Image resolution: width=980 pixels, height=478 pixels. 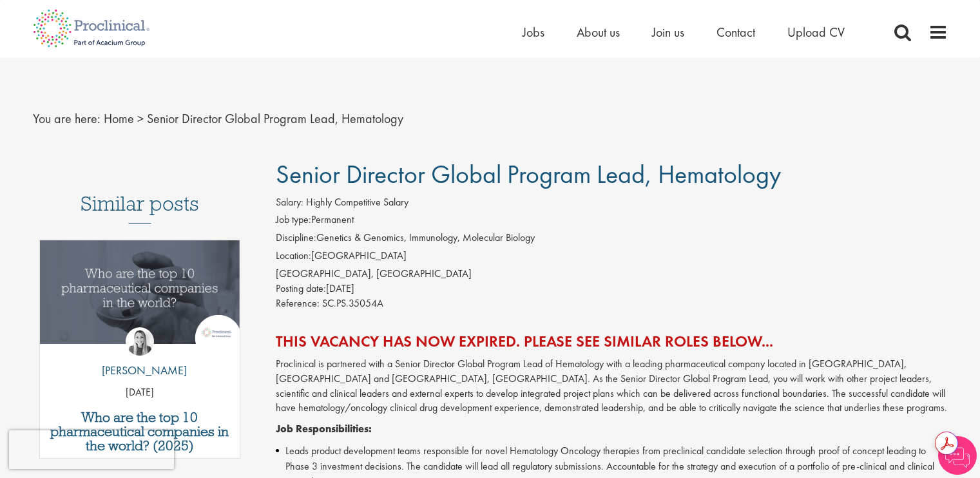 I want to click on li: Genetics & Genomics, Immunology, Molecular Biology, so click(x=611, y=240).